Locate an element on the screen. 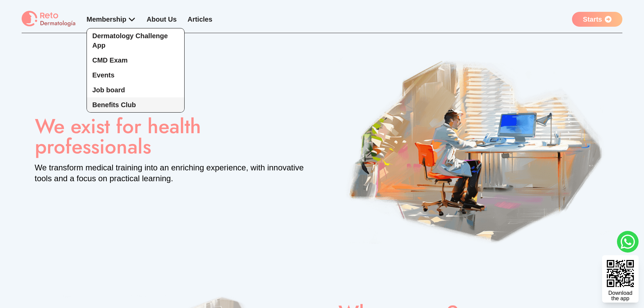 This screenshot has height=308, width=644. font: We exist for health professionals is located at coordinates (118, 137).